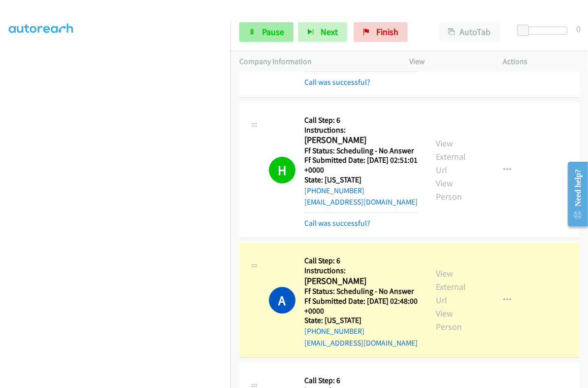 This screenshot has width=588, height=388. Describe the element at coordinates (541, 62) in the screenshot. I see `p: Actions` at that location.